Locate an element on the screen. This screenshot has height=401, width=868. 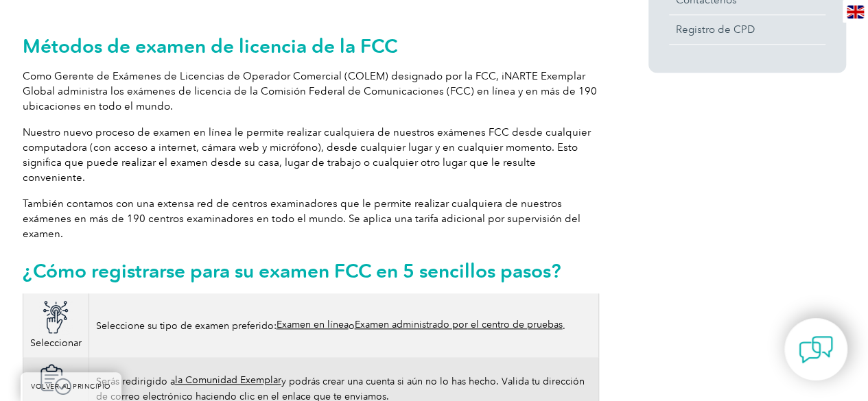
a: Examen administrado por el centro de pruebas is located at coordinates (458, 325).